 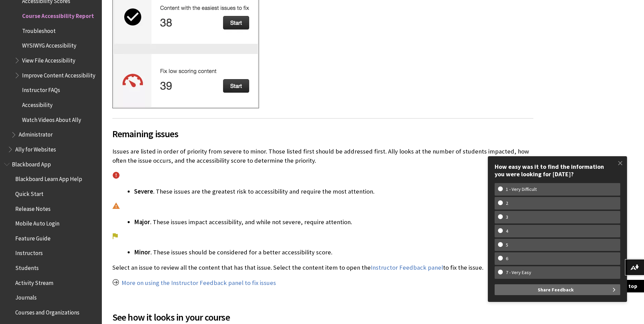 I want to click on span: Instructors, so click(x=29, y=252).